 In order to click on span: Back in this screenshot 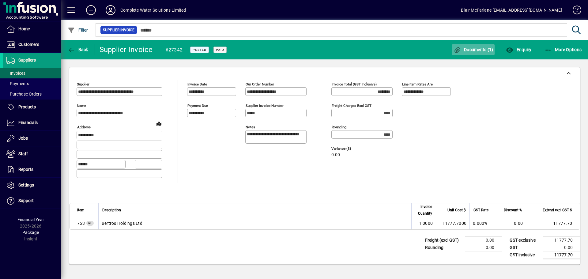, I will do `click(78, 50)`.